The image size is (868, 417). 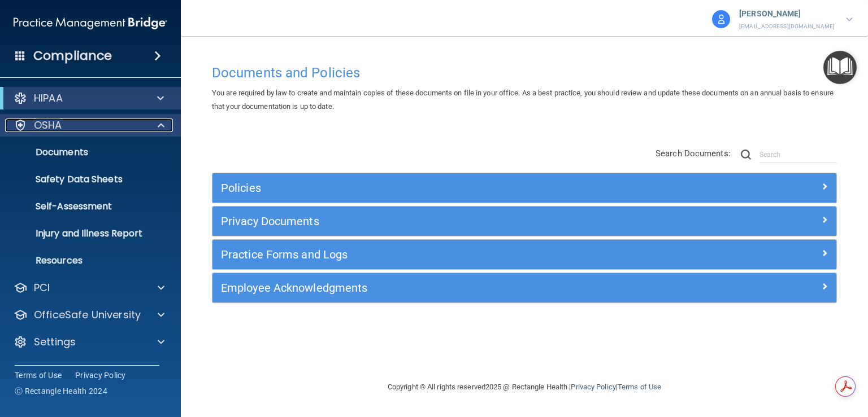 I want to click on p: Injury and Illness Report, so click(x=84, y=234).